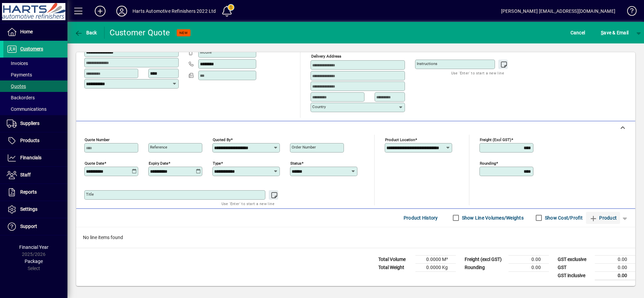 This screenshot has height=298, width=644. What do you see at coordinates (19, 75) in the screenshot?
I see `span: Payments` at bounding box center [19, 75].